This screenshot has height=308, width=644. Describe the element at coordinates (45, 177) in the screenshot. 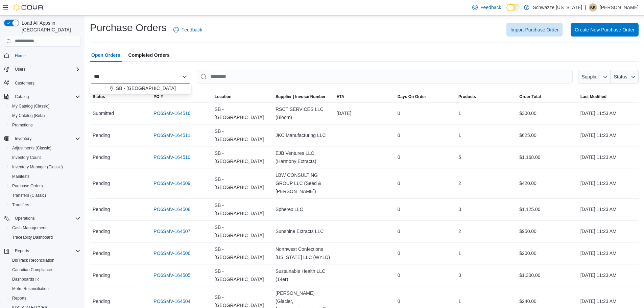

I see `button: Manifests` at that location.